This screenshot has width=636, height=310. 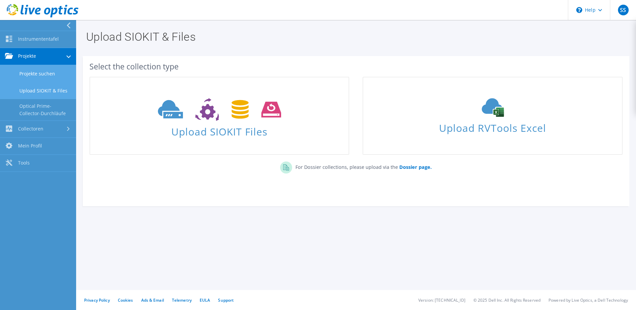 What do you see at coordinates (182, 300) in the screenshot?
I see `a: Telemetry` at bounding box center [182, 300].